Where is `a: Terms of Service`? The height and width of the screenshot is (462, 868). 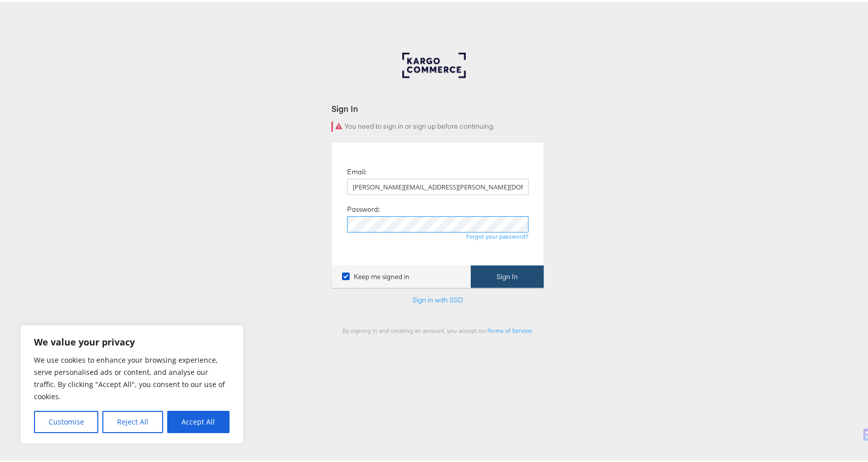
a: Terms of Service is located at coordinates (510, 328).